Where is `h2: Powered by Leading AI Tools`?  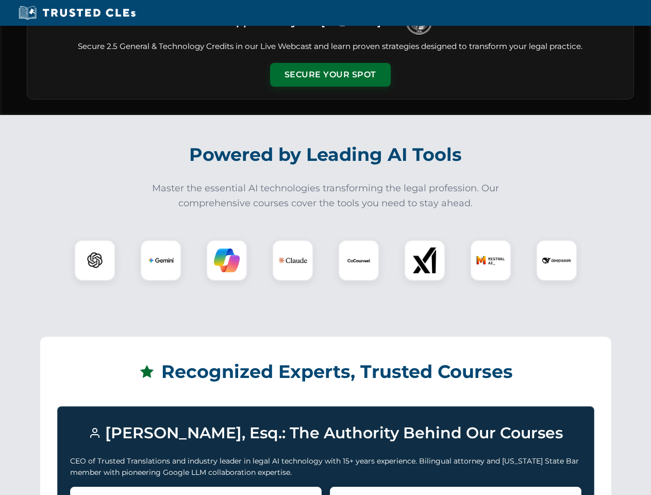 h2: Powered by Leading AI Tools is located at coordinates (326, 155).